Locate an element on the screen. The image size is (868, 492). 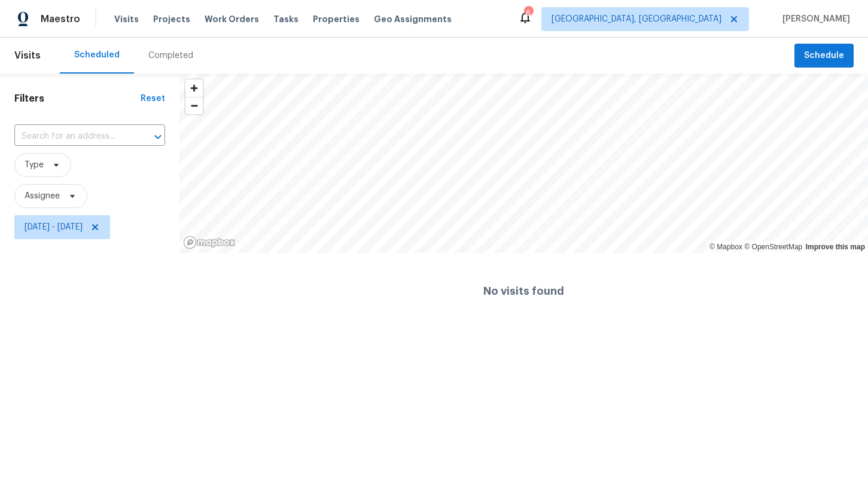
a: Improve this map is located at coordinates (835, 247).